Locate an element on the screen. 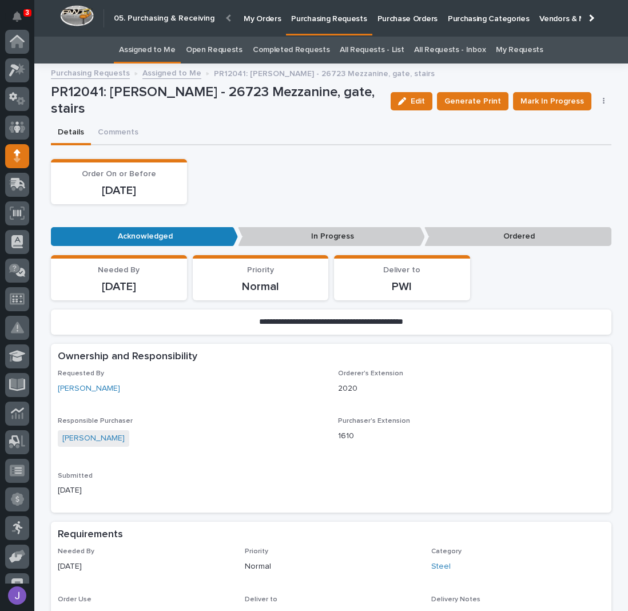  span: Submitted is located at coordinates (75, 476).